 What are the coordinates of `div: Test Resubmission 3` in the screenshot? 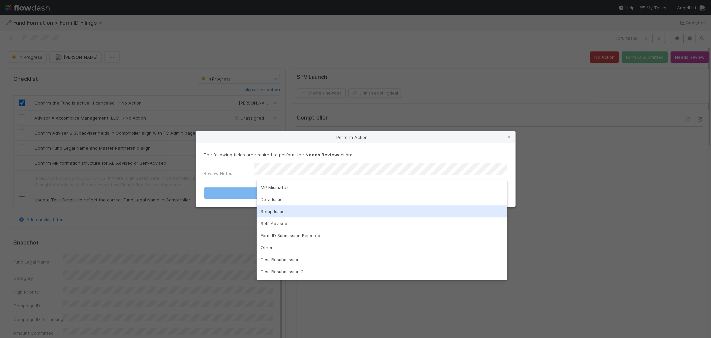 It's located at (382, 283).